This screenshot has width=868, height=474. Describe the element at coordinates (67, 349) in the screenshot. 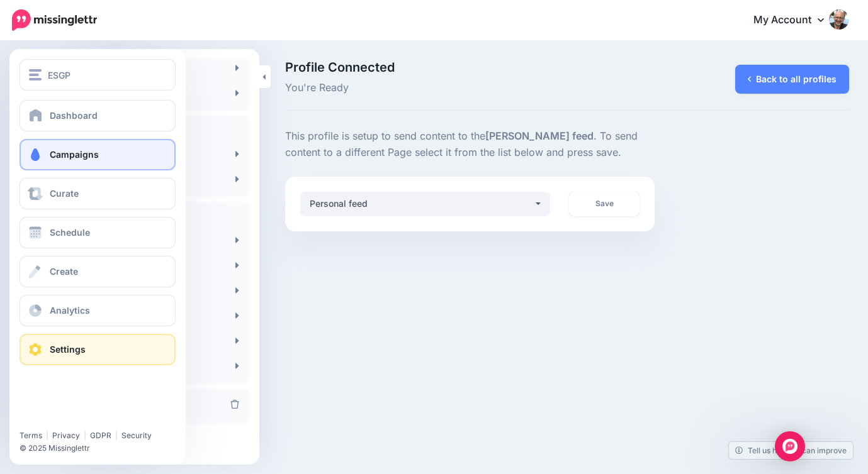

I see `span: Settings` at that location.